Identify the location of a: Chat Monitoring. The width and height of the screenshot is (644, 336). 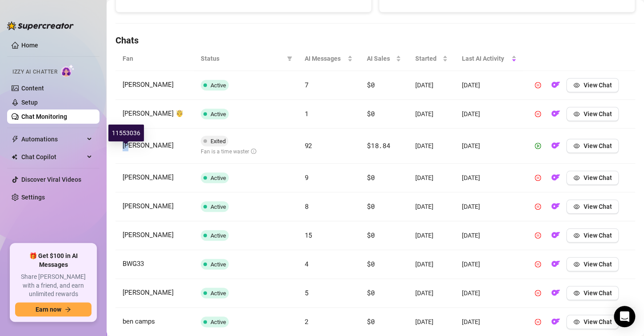
(44, 117).